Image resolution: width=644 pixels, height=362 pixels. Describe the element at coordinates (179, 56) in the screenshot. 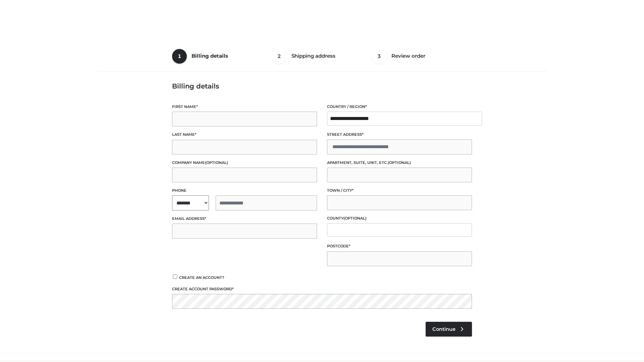

I see `span: 1` at that location.